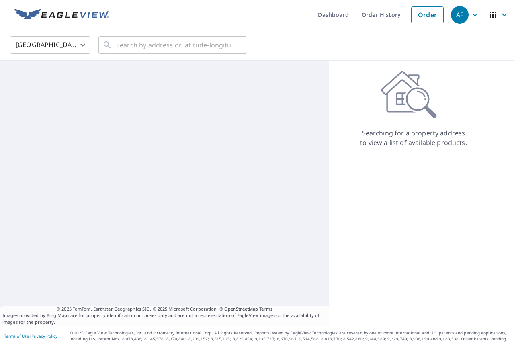 The width and height of the screenshot is (514, 346). I want to click on span: © 2025 TomTom, Earthstar Geographics SIO, © 2025 Microsoft Corporation, ©, so click(164, 309).